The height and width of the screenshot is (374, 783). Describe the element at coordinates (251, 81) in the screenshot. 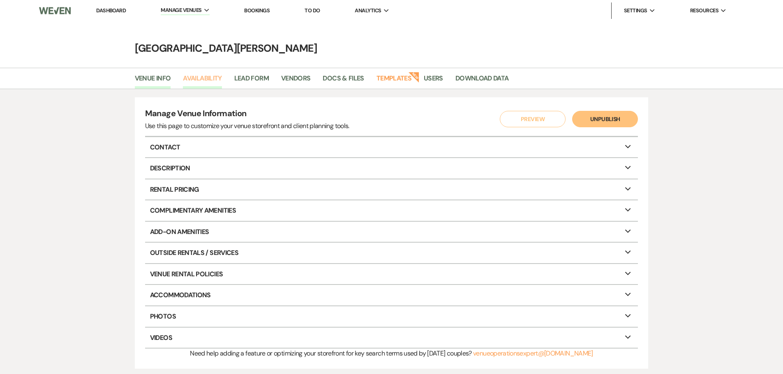

I see `a: Lead Form` at that location.